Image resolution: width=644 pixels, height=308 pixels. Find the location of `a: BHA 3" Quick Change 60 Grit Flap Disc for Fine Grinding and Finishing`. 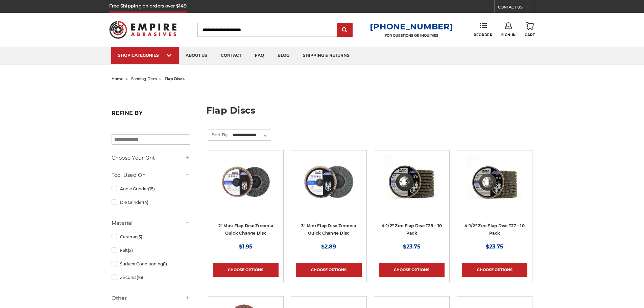

a: BHA 3" Quick Change 60 Grit Flap Disc for Fine Grinding and Finishing is located at coordinates (329, 188).